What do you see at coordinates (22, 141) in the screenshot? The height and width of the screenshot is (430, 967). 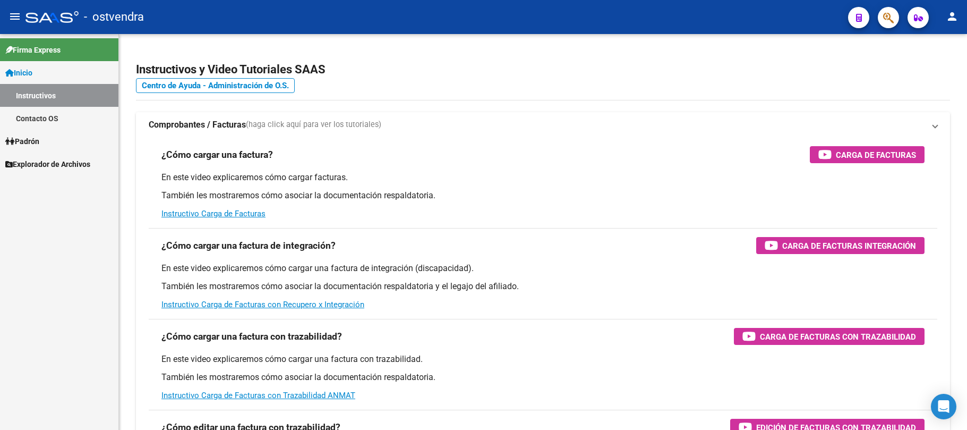 I see `span: Padrón` at bounding box center [22, 141].